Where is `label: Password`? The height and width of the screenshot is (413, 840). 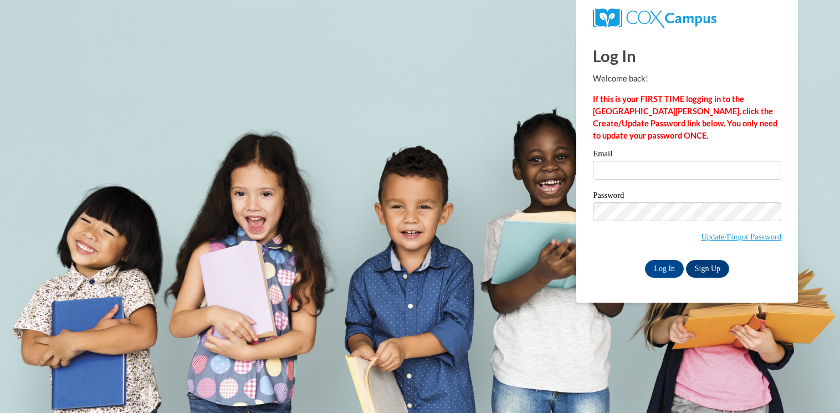 label: Password is located at coordinates (687, 197).